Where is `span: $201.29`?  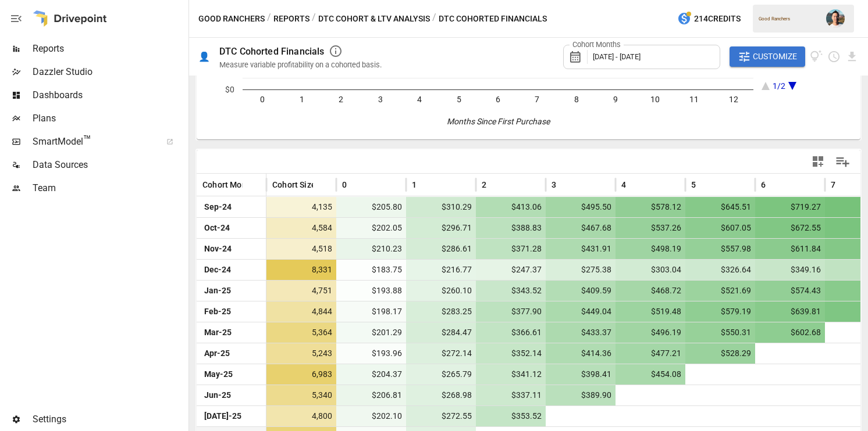 span: $201.29 is located at coordinates (373, 333).